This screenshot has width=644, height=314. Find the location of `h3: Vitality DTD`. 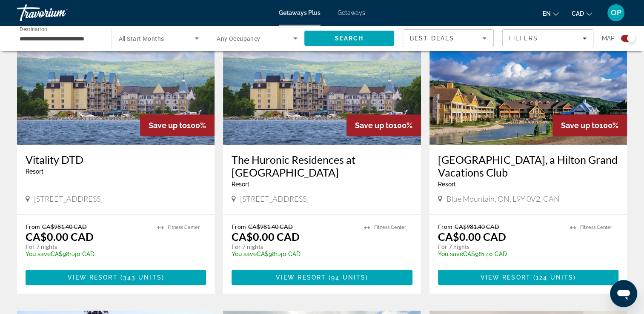

h3: Vitality DTD is located at coordinates (116, 159).